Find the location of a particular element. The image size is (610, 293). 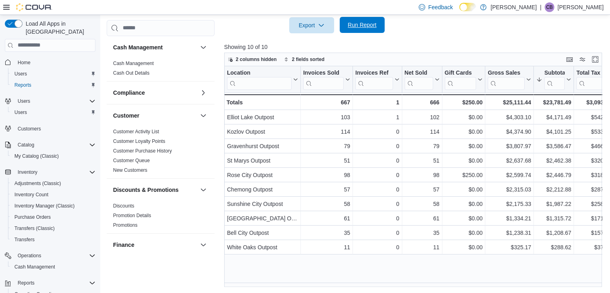

button: Catalog is located at coordinates (26, 145).